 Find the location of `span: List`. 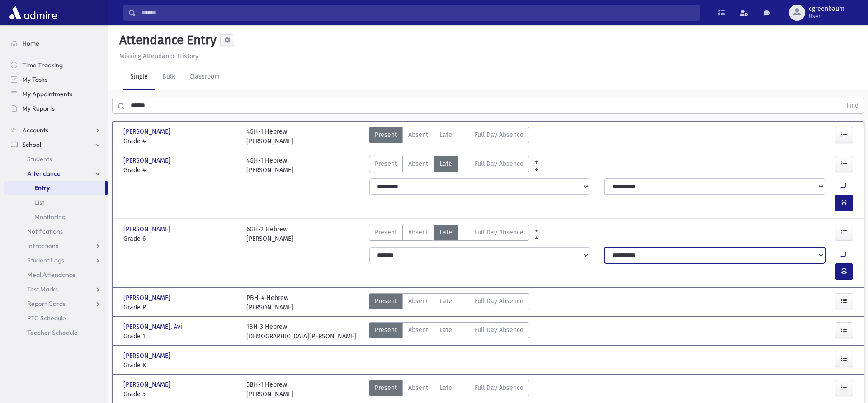

span: List is located at coordinates (39, 203).